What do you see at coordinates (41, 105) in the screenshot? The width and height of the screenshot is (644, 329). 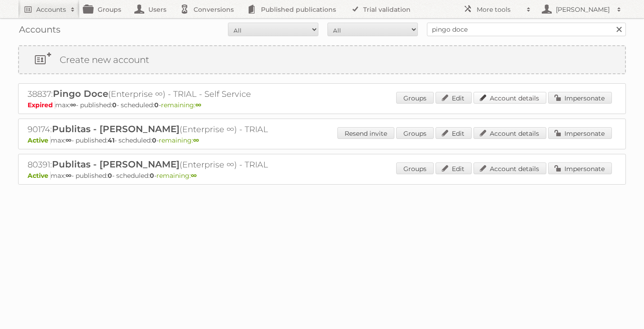 I see `span: Expired` at bounding box center [41, 105].